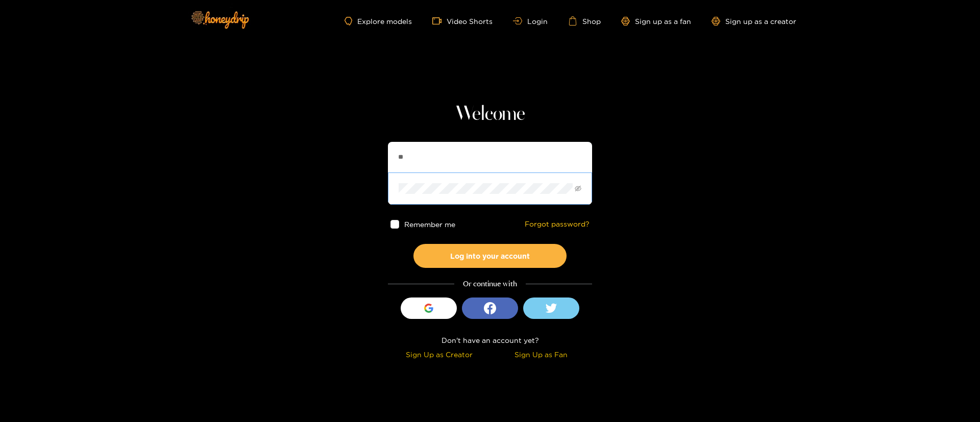 The height and width of the screenshot is (422, 980). I want to click on a: Forgot password?, so click(557, 224).